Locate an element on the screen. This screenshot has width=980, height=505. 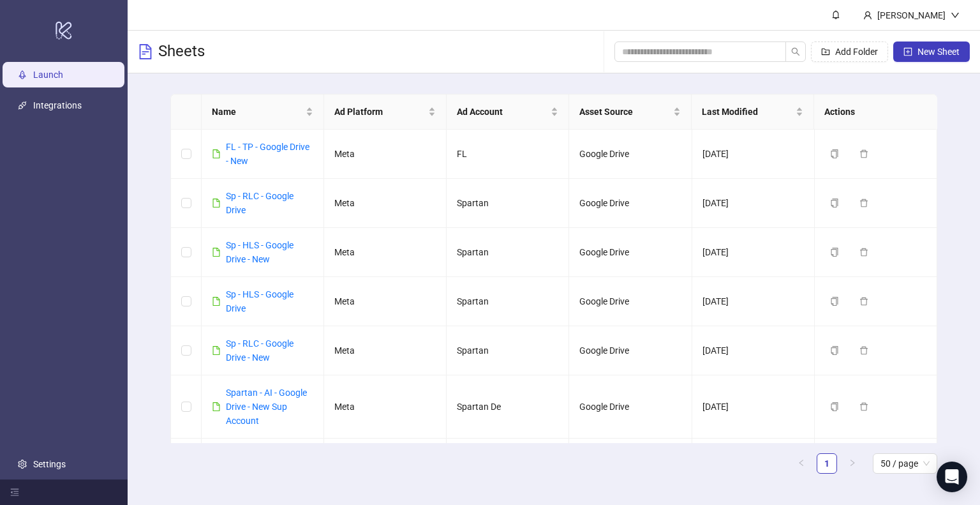
span: Name is located at coordinates (258, 112).